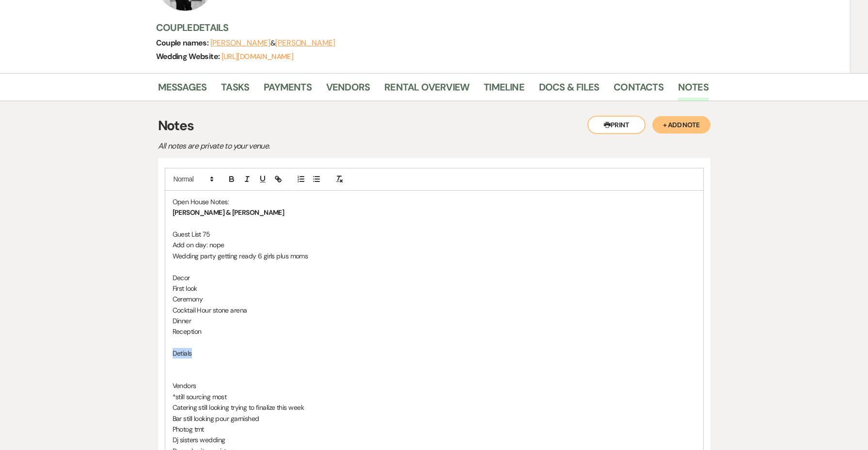 Image resolution: width=868 pixels, height=450 pixels. Describe the element at coordinates (434, 408) in the screenshot. I see `p: Catering still looking trying to finalize this week` at that location.